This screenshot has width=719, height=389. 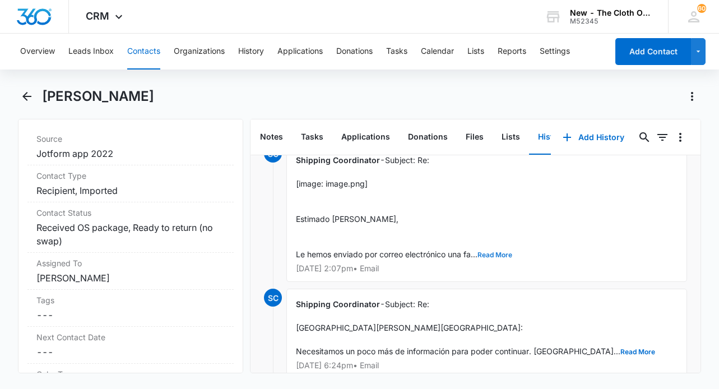 I want to click on label: Contact Type, so click(x=131, y=175).